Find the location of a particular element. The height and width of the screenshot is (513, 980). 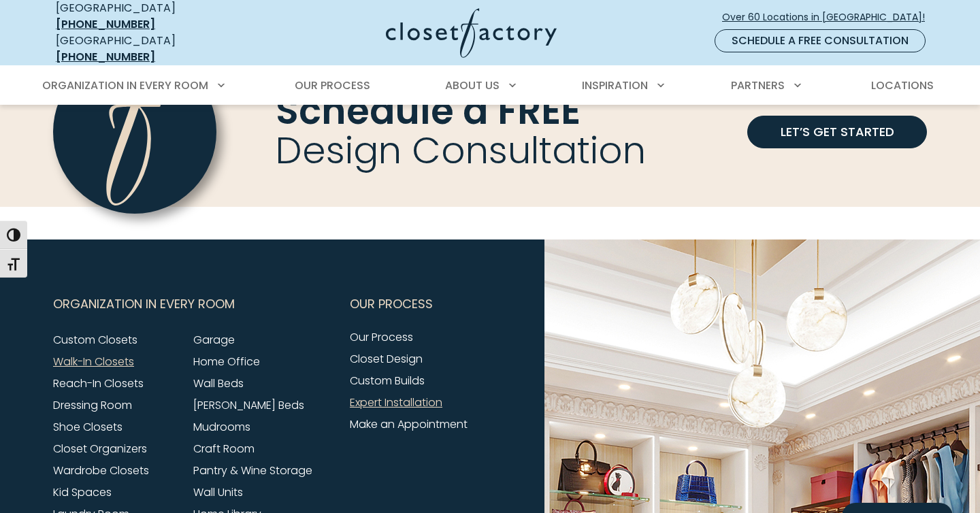

a: Home Office is located at coordinates (227, 362).